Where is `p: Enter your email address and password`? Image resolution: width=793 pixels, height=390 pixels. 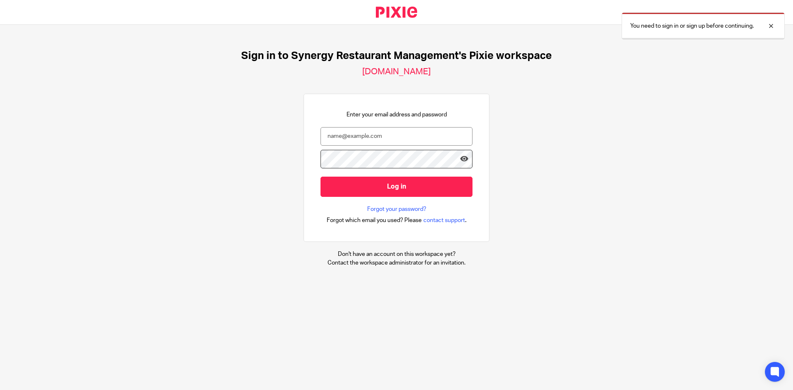 p: Enter your email address and password is located at coordinates (397, 115).